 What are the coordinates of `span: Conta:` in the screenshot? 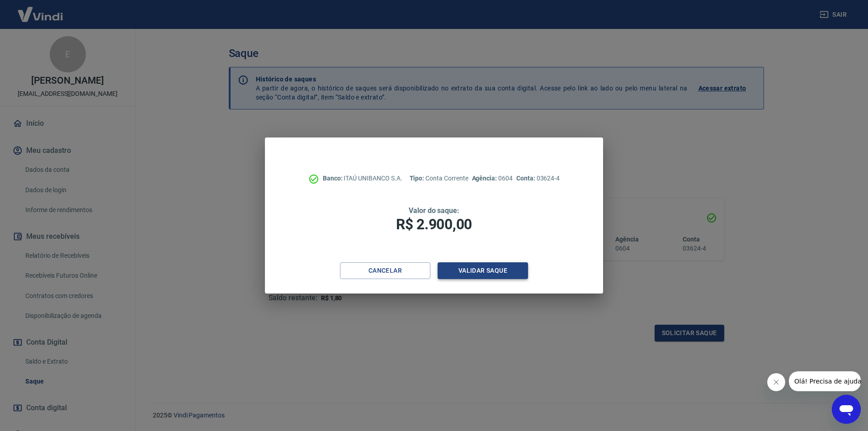 It's located at (527, 178).